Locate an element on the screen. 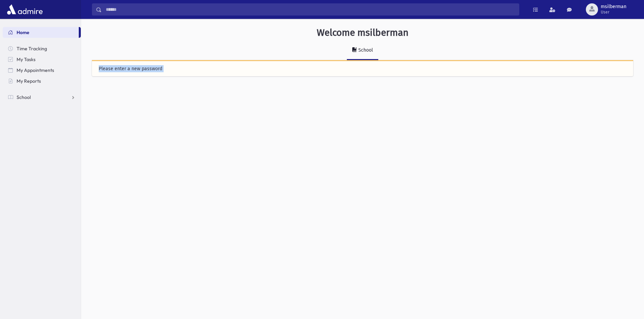  div: School is located at coordinates (365, 50).